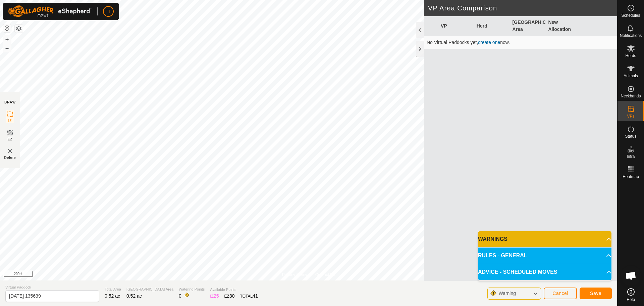 The height and width of the screenshot is (306, 644). Describe the element at coordinates (631, 56) in the screenshot. I see `span: Herds` at that location.